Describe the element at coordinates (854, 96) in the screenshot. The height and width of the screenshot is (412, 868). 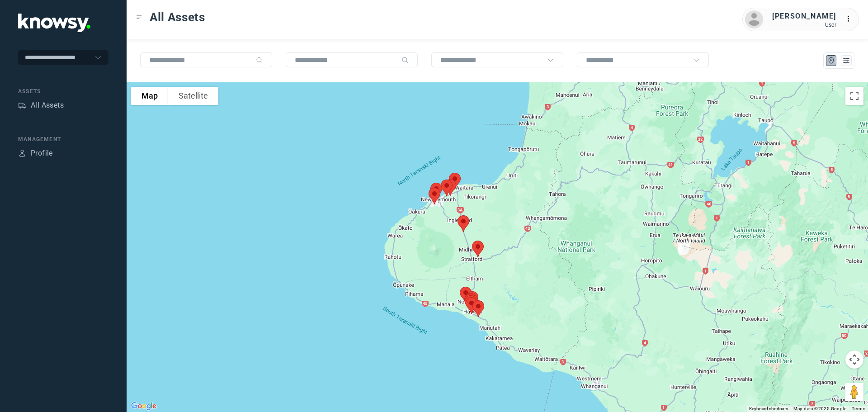
I see `button: Toggle fullscreen view` at that location.